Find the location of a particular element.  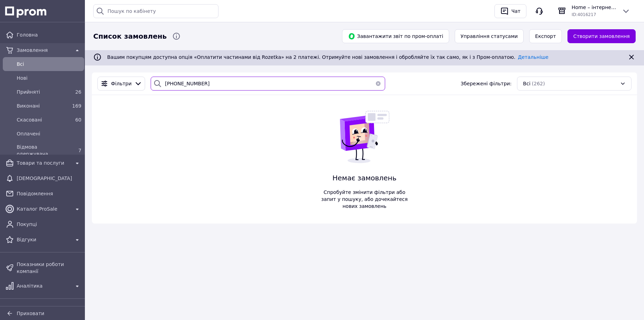

span: Каталог ProSale is located at coordinates (44, 209).